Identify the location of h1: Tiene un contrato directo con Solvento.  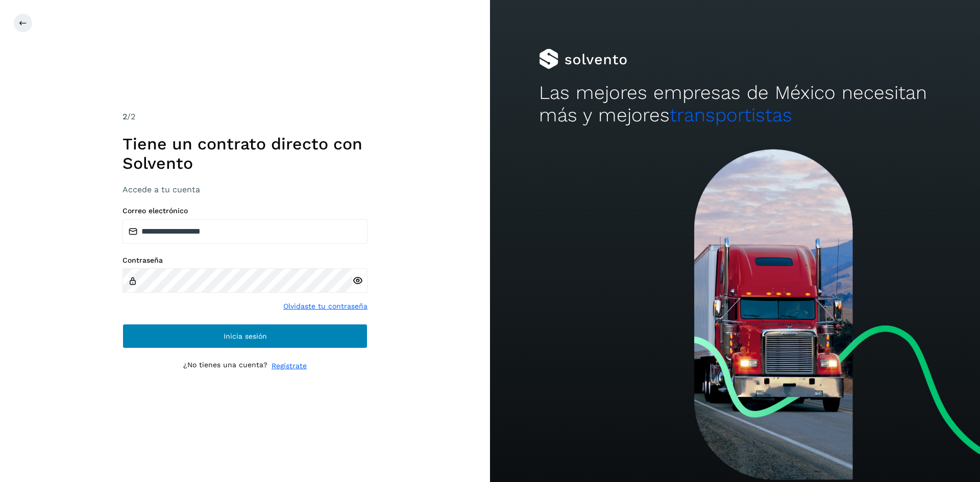
(245, 154).